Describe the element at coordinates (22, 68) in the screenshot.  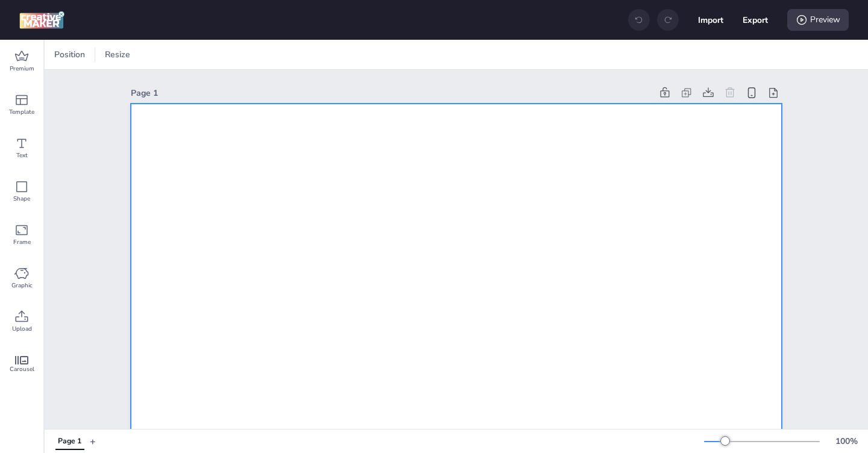
I see `span: Premium` at that location.